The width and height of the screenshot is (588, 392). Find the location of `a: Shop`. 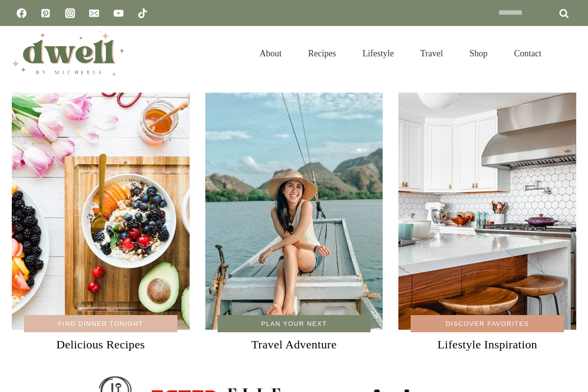

a: Shop is located at coordinates (478, 53).